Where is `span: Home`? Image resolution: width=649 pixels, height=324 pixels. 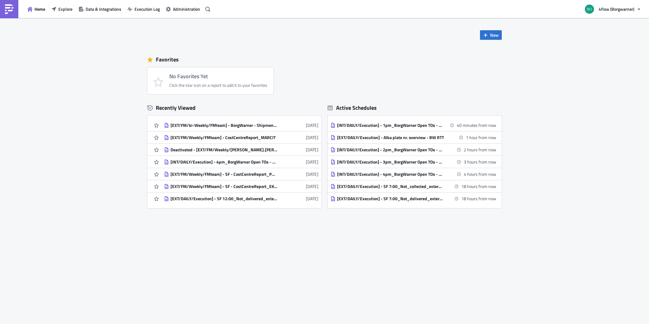
span: Home is located at coordinates (40, 9).